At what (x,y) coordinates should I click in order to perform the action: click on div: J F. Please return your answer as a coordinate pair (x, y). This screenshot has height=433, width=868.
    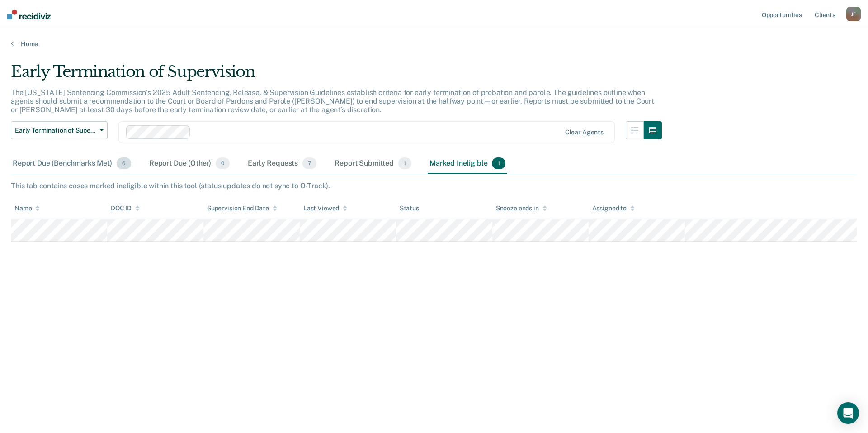
    Looking at the image, I should click on (854, 14).